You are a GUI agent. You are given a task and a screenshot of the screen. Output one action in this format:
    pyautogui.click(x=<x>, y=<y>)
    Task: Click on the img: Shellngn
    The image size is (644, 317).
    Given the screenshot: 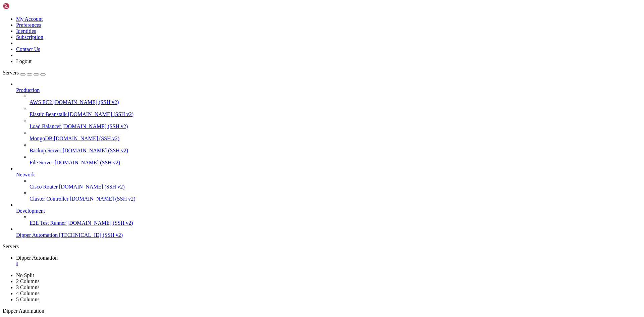 What is the action you would take?
    pyautogui.click(x=22, y=6)
    